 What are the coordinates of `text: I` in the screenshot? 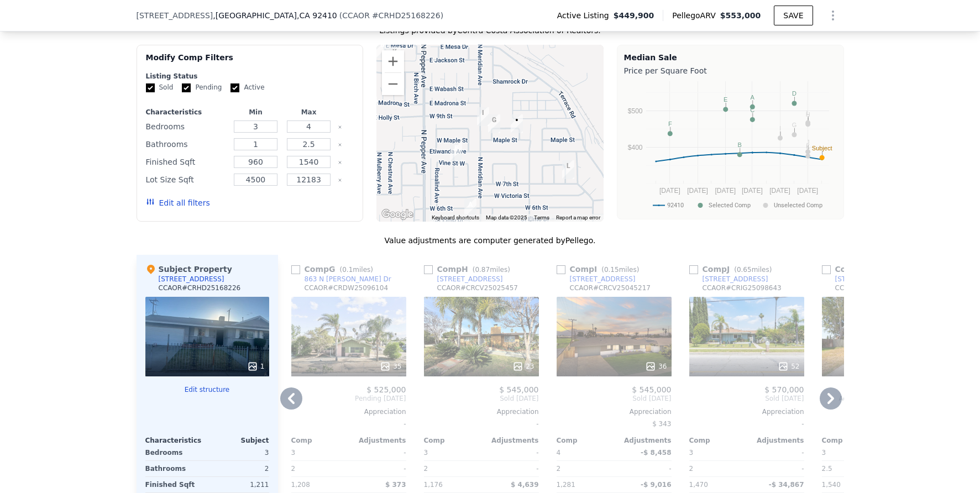 It's located at (779, 128).